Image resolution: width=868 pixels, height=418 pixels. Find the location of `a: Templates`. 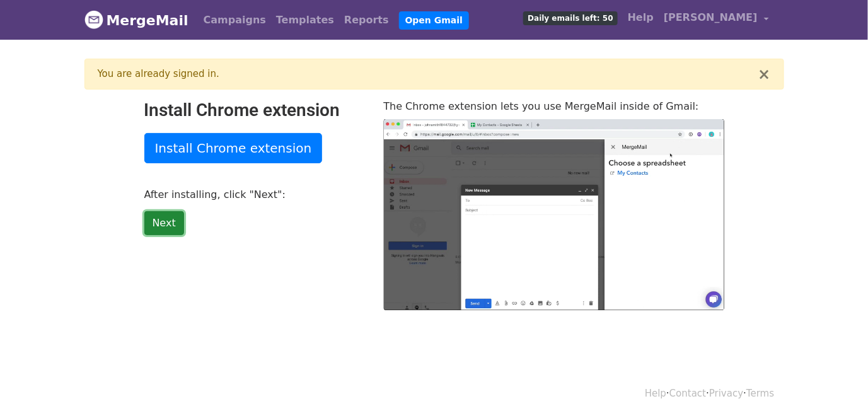

a: Templates is located at coordinates (305, 21).